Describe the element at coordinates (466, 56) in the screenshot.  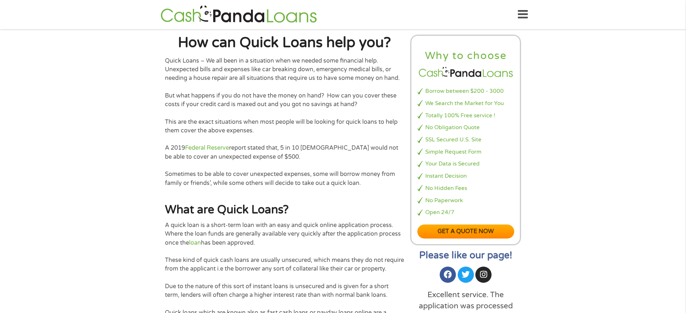
I see `h2: Why to choose` at that location.